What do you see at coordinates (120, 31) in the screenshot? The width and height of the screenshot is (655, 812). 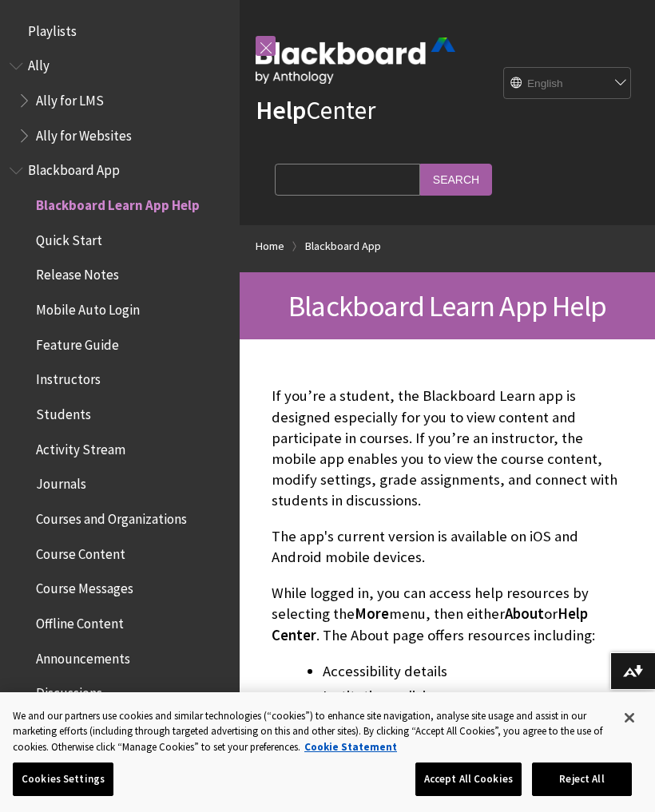 I see `nav: Book outline for Playlists` at bounding box center [120, 31].